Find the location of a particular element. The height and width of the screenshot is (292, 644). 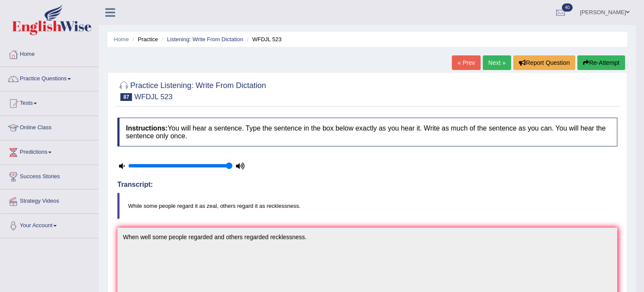

small: WFDJL 523 is located at coordinates (153, 97).